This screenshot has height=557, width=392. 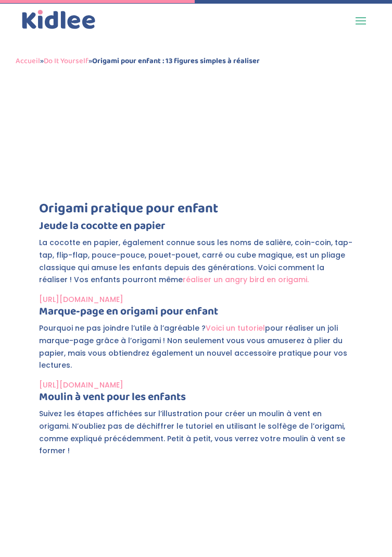 What do you see at coordinates (196, 228) in the screenshot?
I see `h4: de la cocotte en papier` at bounding box center [196, 228].